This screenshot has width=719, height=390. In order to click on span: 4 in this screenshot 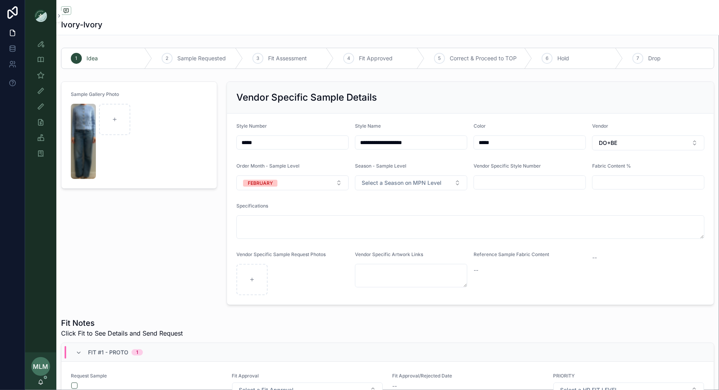, I will do `click(349, 58)`.